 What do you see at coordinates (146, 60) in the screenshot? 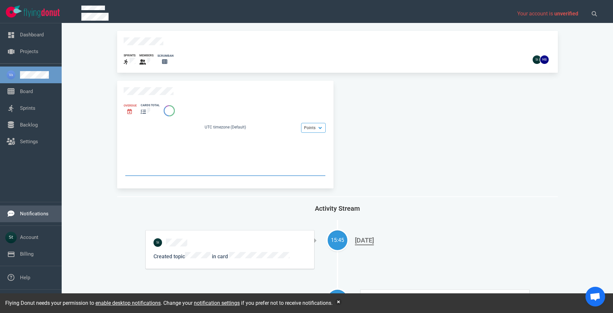
I see `a: members` at bounding box center [146, 60].